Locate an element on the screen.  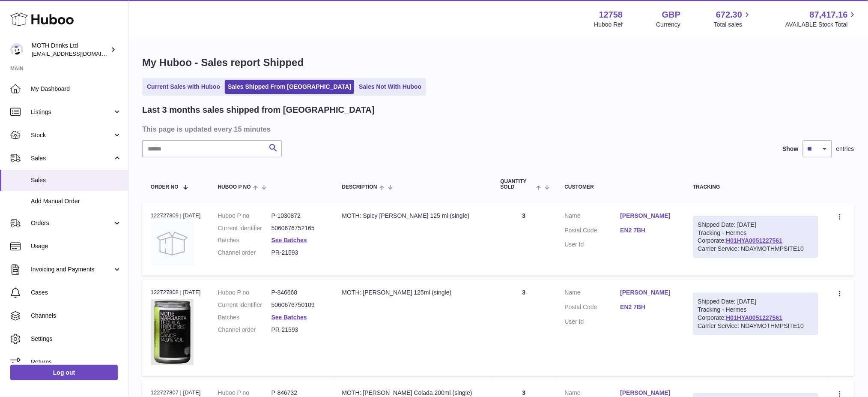
label: Show is located at coordinates (790, 148).